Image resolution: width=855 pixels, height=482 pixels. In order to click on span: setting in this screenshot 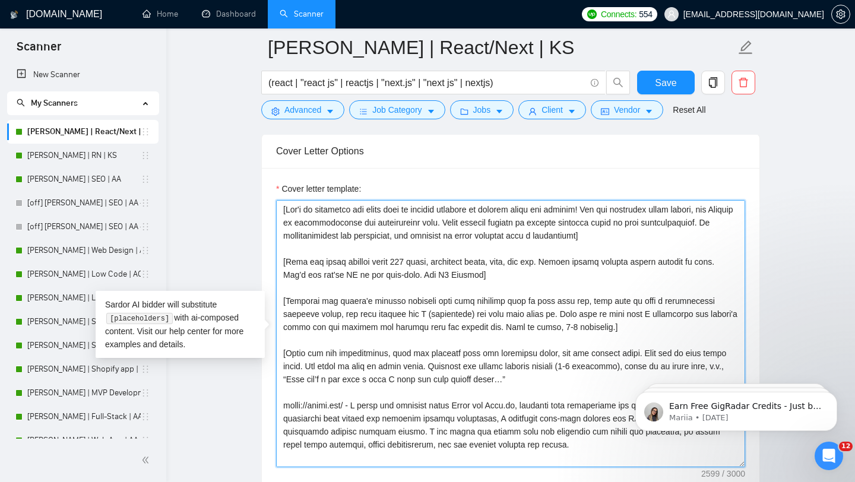, I will do `click(276, 111)`.